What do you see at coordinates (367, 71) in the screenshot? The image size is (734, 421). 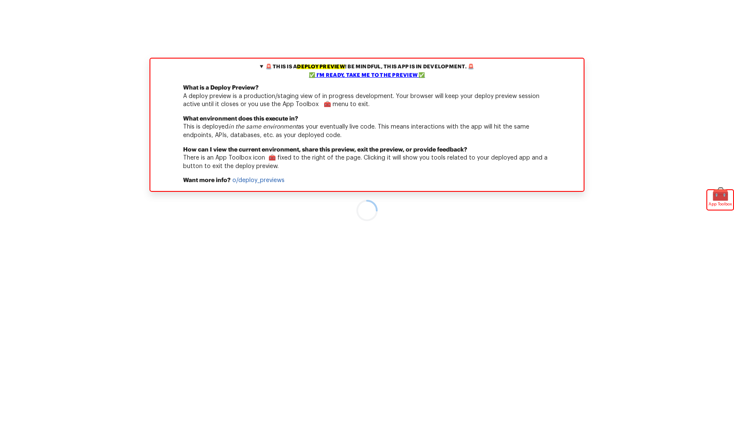 I see `summary: 🚨 This is adeploy preview! Be mindful, this app is in development. 🚨✅ I'm ready, take me to the p...` at bounding box center [367, 71].